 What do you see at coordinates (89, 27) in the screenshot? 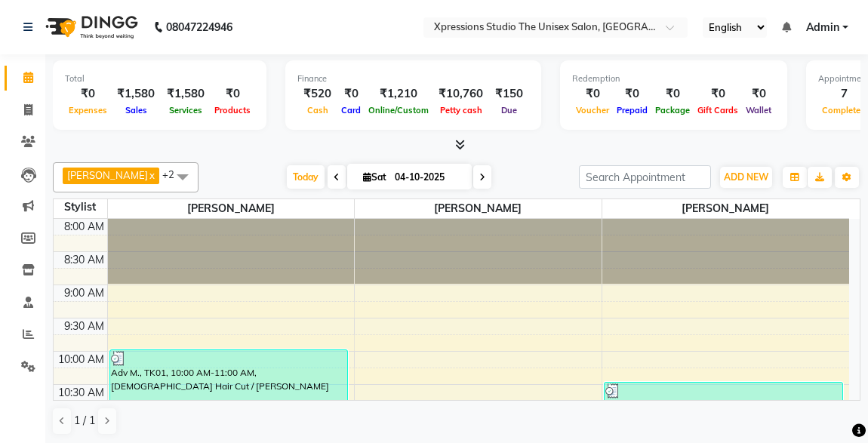
I see `img: logo` at bounding box center [89, 27].